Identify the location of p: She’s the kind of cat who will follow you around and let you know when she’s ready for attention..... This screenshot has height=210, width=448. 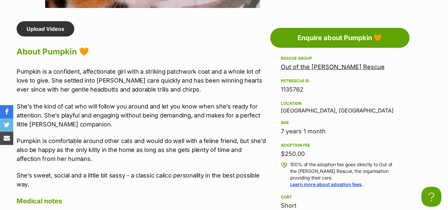
(142, 115).